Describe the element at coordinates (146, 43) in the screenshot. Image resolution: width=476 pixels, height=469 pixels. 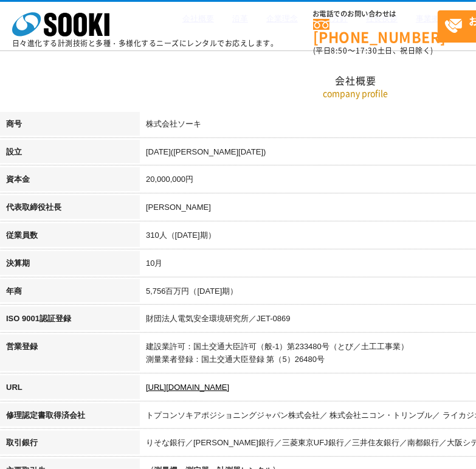
I see `p: 日々進化する計測技術と多種・多様化するニーズにレンタルでお応えします。` at that location.